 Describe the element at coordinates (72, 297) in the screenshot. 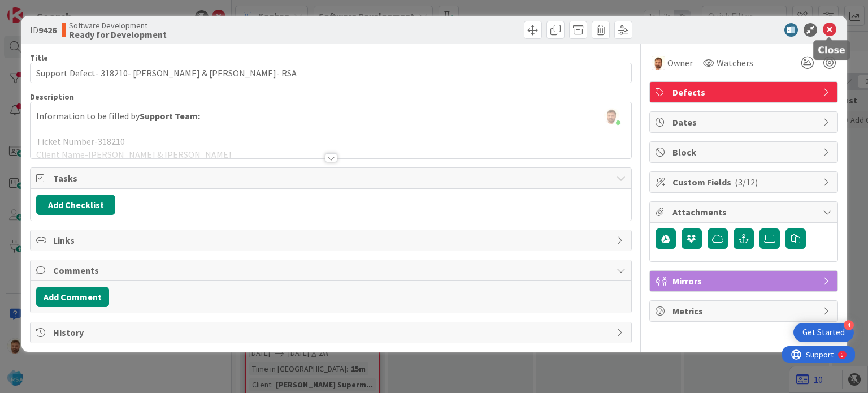

I see `button: Add Comment` at that location.